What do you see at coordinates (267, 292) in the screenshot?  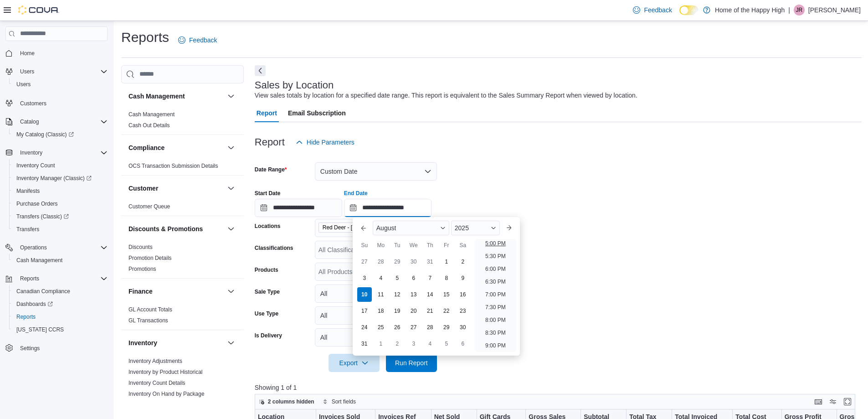 I see `label: Sale Type` at bounding box center [267, 292].